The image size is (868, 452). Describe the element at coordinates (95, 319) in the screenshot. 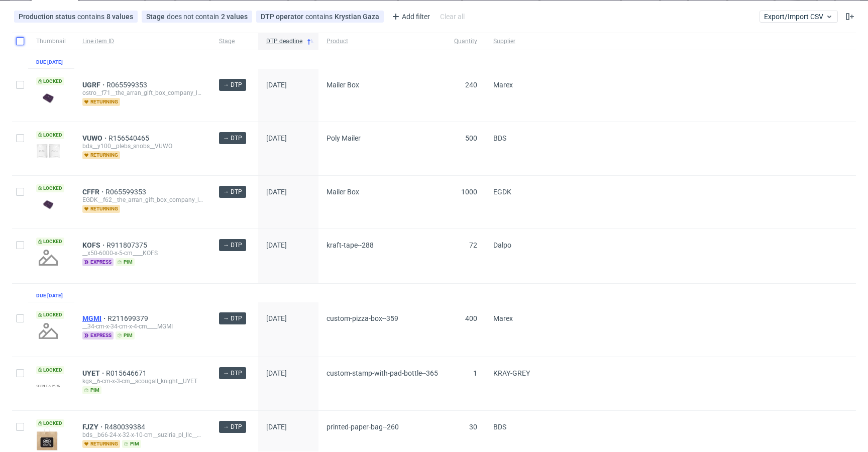

I see `a: MGMI` at that location.